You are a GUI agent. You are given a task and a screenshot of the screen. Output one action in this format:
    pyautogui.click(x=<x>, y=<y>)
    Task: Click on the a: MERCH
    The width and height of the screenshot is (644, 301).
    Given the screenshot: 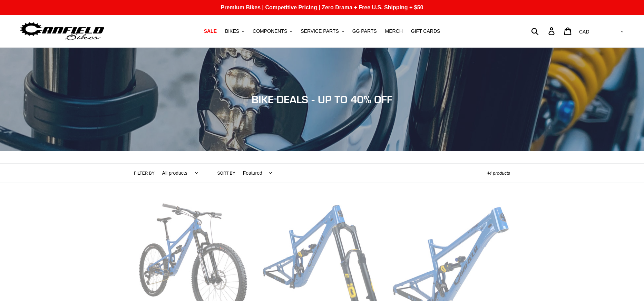 What is the action you would take?
    pyautogui.click(x=394, y=31)
    